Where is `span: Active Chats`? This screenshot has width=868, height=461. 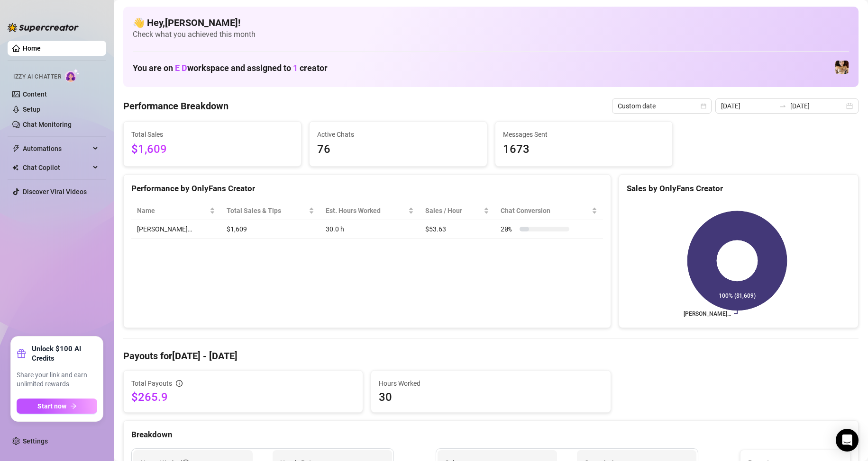 span: Active Chats is located at coordinates (398, 135).